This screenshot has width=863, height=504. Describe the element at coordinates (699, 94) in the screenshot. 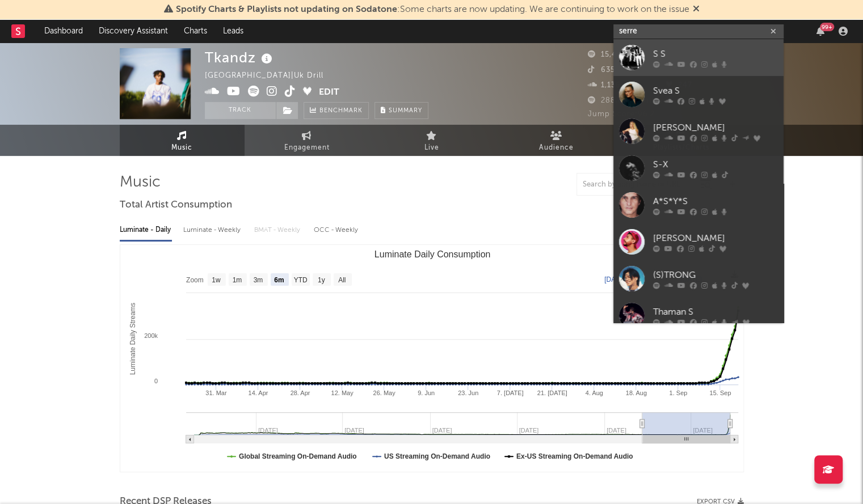

I see `a: Svea S` at that location.